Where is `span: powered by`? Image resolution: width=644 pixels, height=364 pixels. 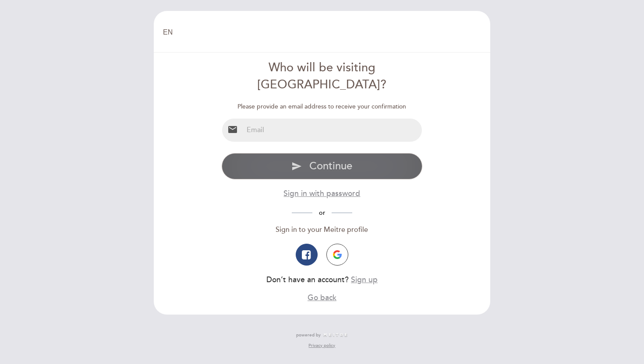
span: powered by is located at coordinates (308, 335).